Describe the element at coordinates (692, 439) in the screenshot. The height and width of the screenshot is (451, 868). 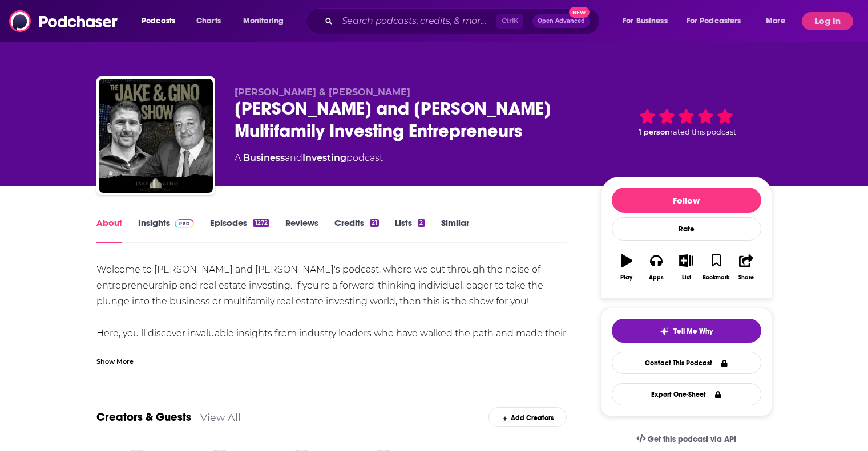
I see `span: Get this podcast via API` at that location.